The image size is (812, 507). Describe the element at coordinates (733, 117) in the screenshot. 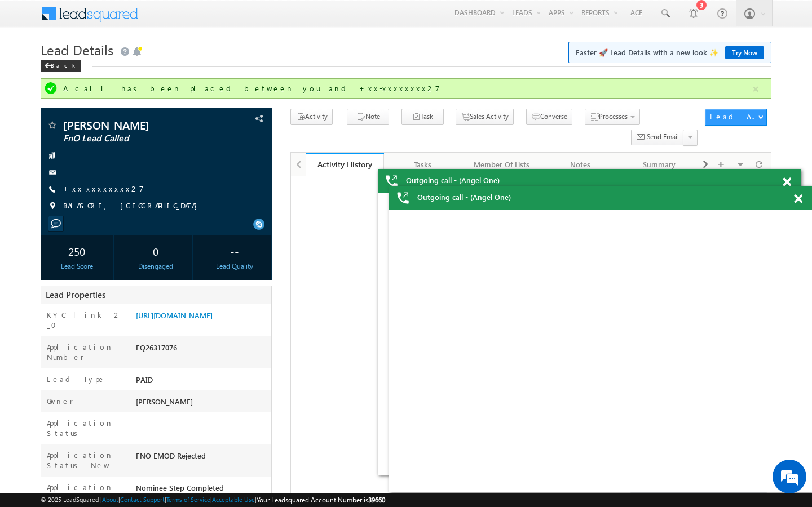

I see `div: Lead Actions` at that location.